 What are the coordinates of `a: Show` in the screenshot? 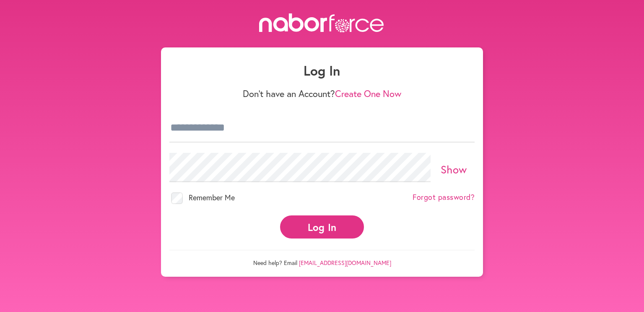 It's located at (454, 169).